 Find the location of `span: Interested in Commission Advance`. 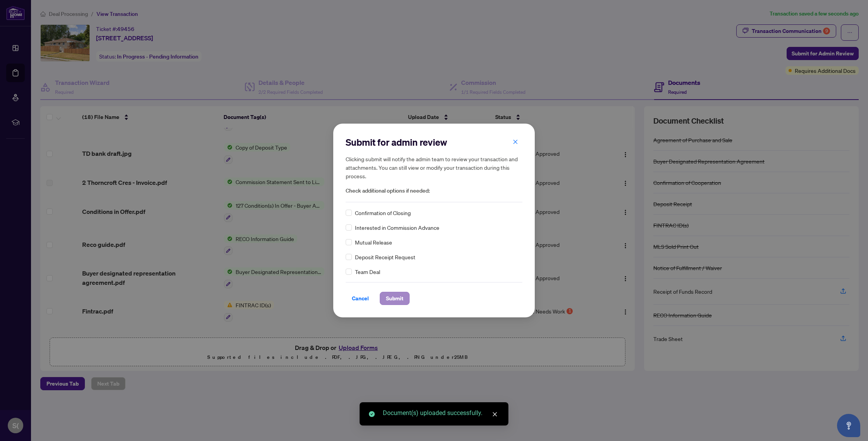

span: Interested in Commission Advance is located at coordinates (397, 228).